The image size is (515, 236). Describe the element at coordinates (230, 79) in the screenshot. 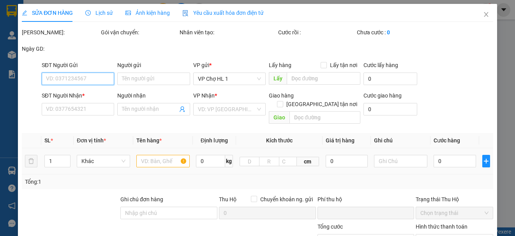

I see `span: VP Chợ HL 1` at that location.